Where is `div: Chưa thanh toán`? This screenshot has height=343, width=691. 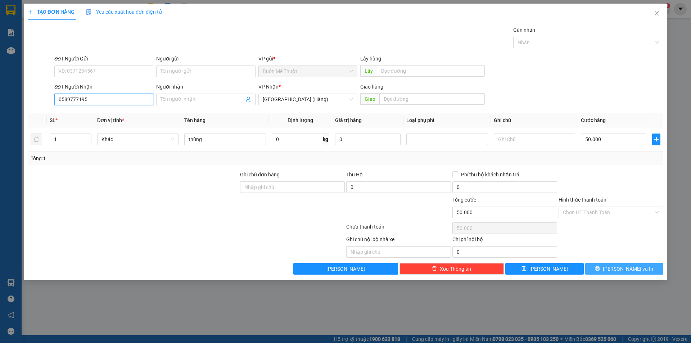
div: Chưa thanh toán is located at coordinates (398, 229).